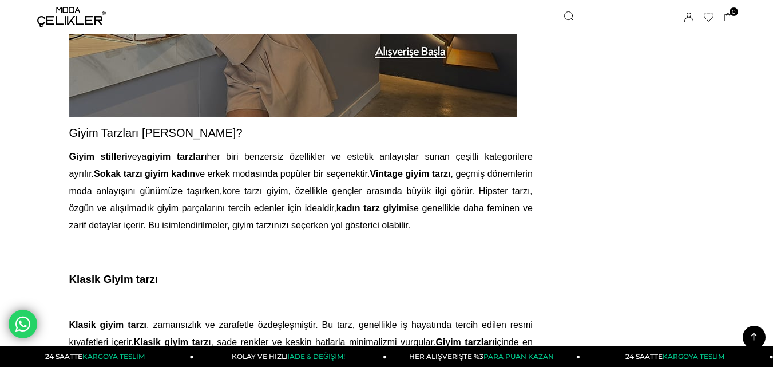 This screenshot has width=773, height=367. Describe the element at coordinates (291, 356) in the screenshot. I see `a: KOLAY VE HIZLIİADE & DEĞİŞİM!` at that location.